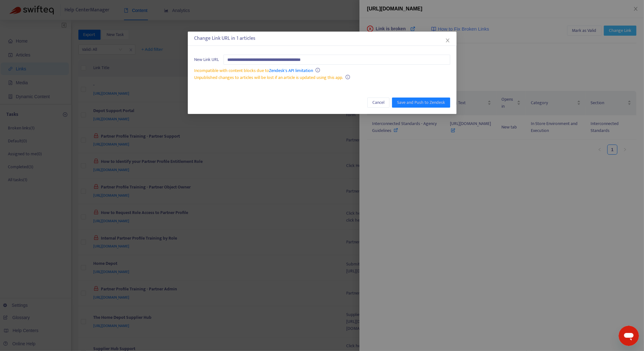 The image size is (644, 351). Describe the element at coordinates (378, 103) in the screenshot. I see `span: Cancel` at that location.